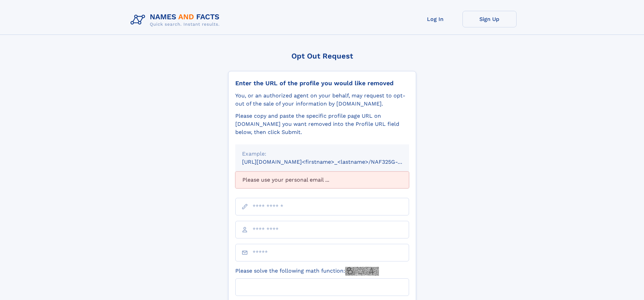 Image resolution: width=644 pixels, height=300 pixels. Describe the element at coordinates (436, 19) in the screenshot. I see `a: Log In` at that location.